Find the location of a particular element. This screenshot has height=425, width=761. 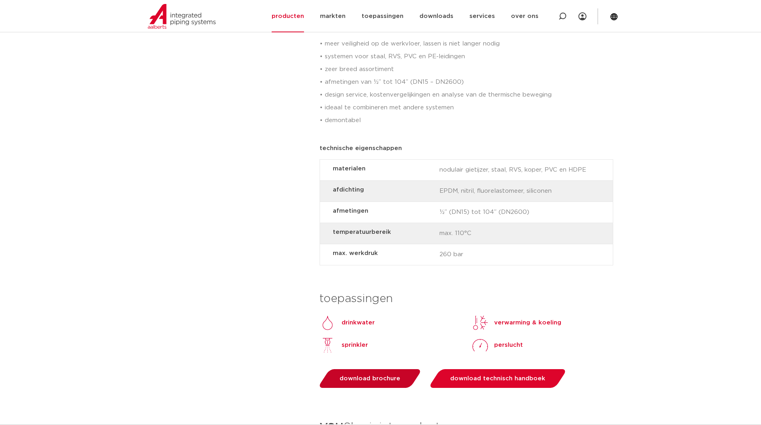

span: download technisch handboek is located at coordinates (498, 379).